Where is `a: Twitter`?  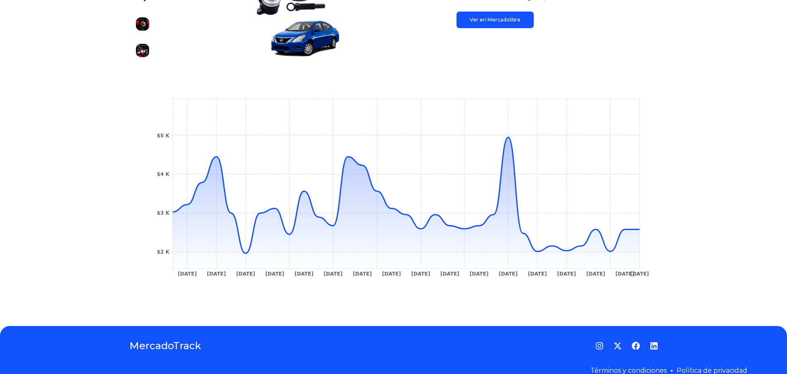 a: Twitter is located at coordinates (618, 346).